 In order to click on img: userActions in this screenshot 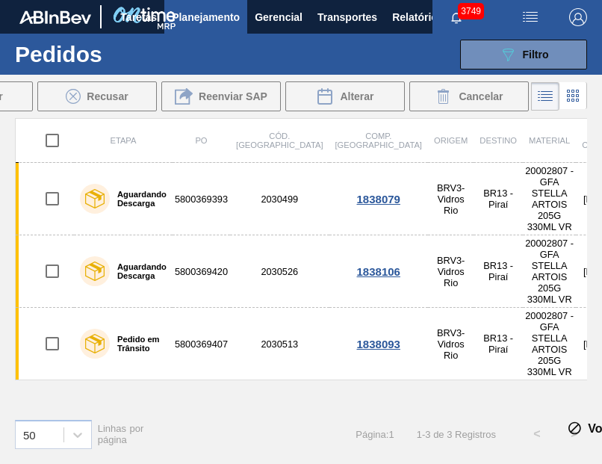, I will do `click(530, 17)`.